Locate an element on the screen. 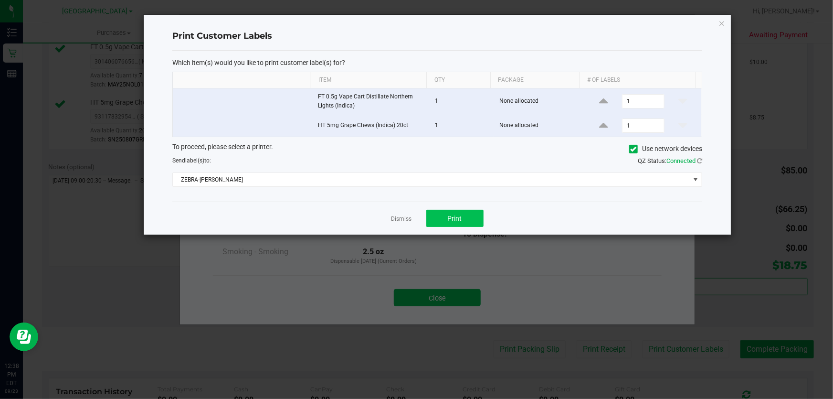  th: # of labels is located at coordinates (637, 80).